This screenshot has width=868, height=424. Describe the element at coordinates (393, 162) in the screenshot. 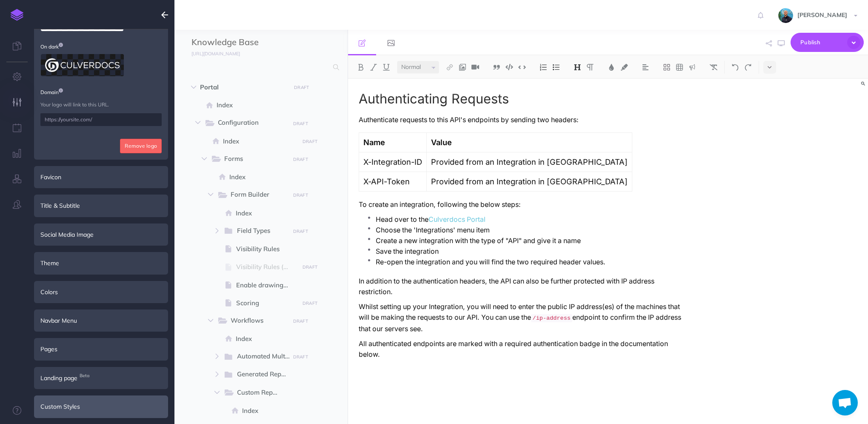

I see `p: X-Integration-ID` at that location.